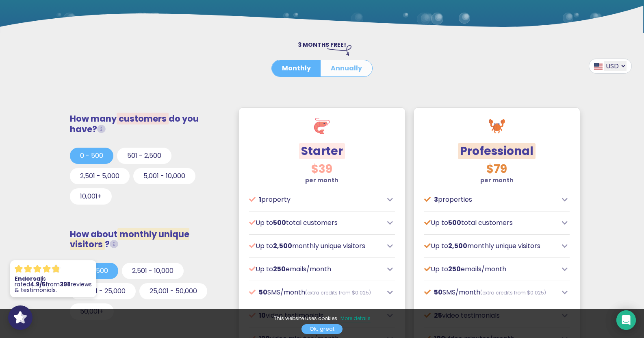  What do you see at coordinates (260, 199) in the screenshot?
I see `span: 1` at bounding box center [260, 199].